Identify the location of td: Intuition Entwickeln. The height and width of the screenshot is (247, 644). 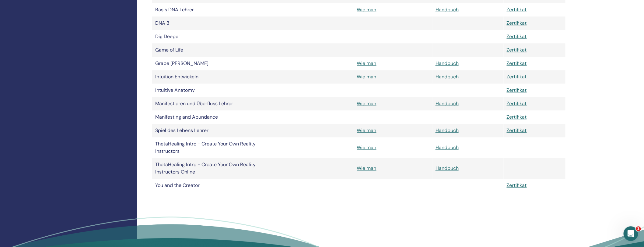
(207, 77).